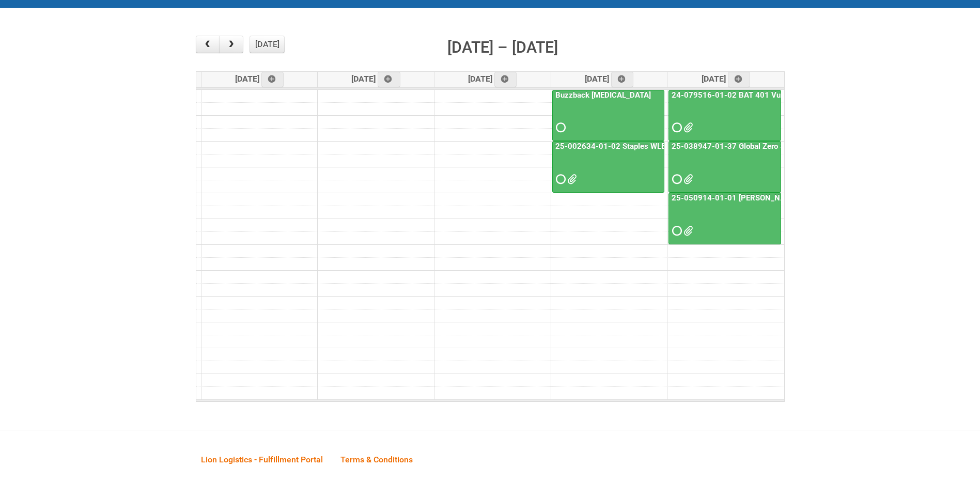 The image size is (980, 497). What do you see at coordinates (377, 459) in the screenshot?
I see `a: Terms & Conditions` at bounding box center [377, 459].